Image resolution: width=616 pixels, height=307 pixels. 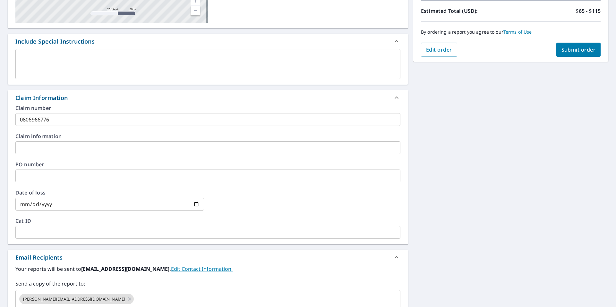 I want to click on a: EditContactInfo, so click(x=202, y=269).